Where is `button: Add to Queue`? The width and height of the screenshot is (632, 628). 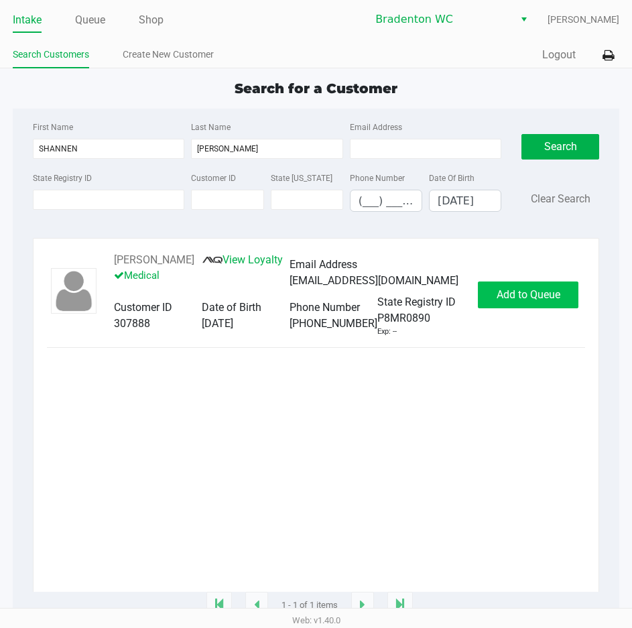 button: Add to Queue is located at coordinates (528, 295).